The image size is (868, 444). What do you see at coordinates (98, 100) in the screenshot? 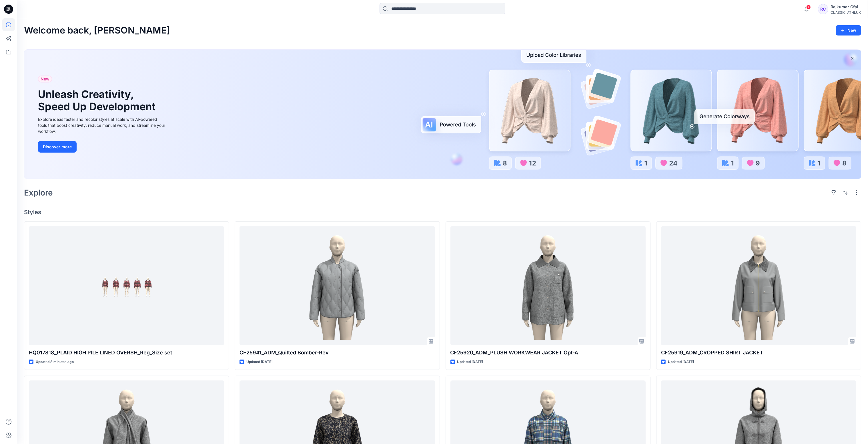
I see `h1: Unleash Creativity, Speed Up Development` at bounding box center [98, 100].